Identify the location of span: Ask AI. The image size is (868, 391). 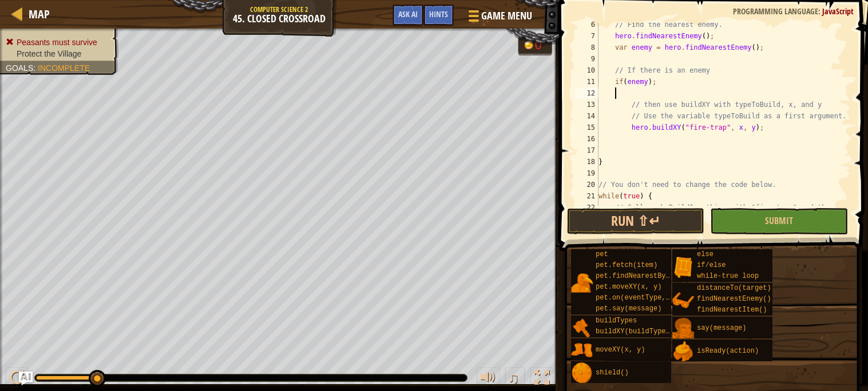
(408, 14).